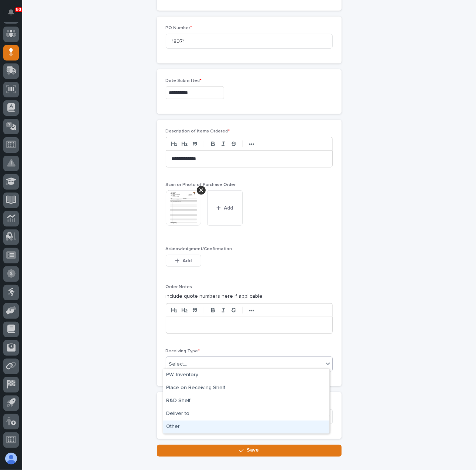 The image size is (476, 470). What do you see at coordinates (246, 375) in the screenshot?
I see `div: PWI Inventory` at bounding box center [246, 375].